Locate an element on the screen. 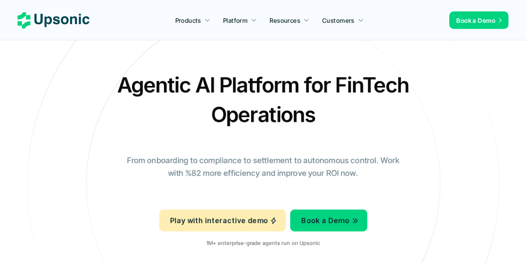  p: Customers is located at coordinates (338, 20).